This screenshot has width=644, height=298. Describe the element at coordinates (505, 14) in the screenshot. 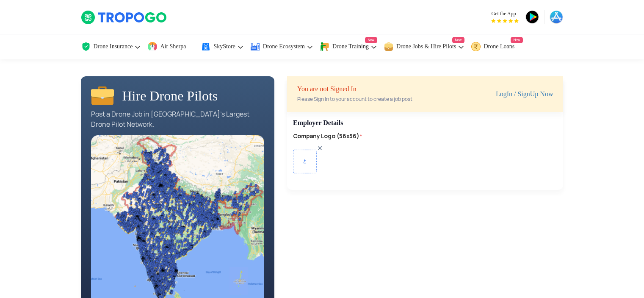

I see `span: Get the App` at that location.